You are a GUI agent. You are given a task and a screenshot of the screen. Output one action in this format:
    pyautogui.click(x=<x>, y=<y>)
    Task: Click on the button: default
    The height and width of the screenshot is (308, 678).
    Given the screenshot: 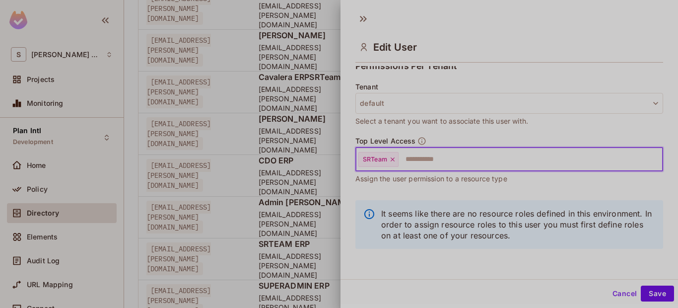 What is the action you would take?
    pyautogui.click(x=509, y=103)
    